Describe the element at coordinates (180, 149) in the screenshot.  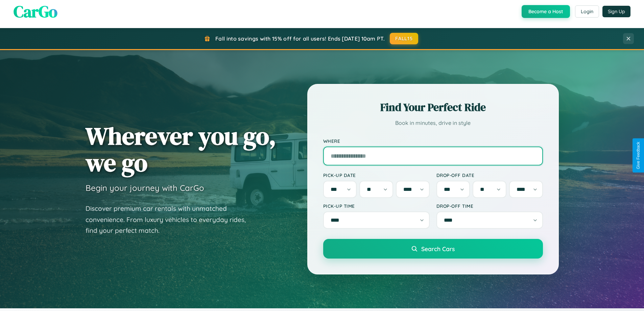
I see `h1: Wherever you go, we go` at that location.